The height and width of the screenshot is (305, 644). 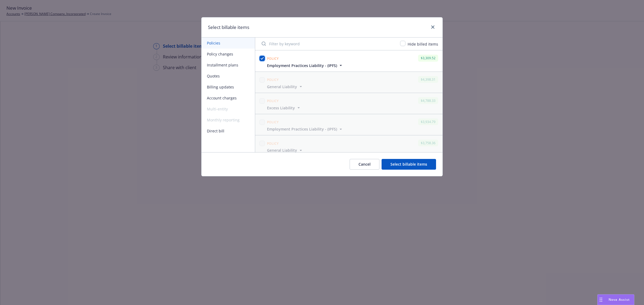 What do you see at coordinates (228, 76) in the screenshot?
I see `button: Quotes` at bounding box center [228, 76].